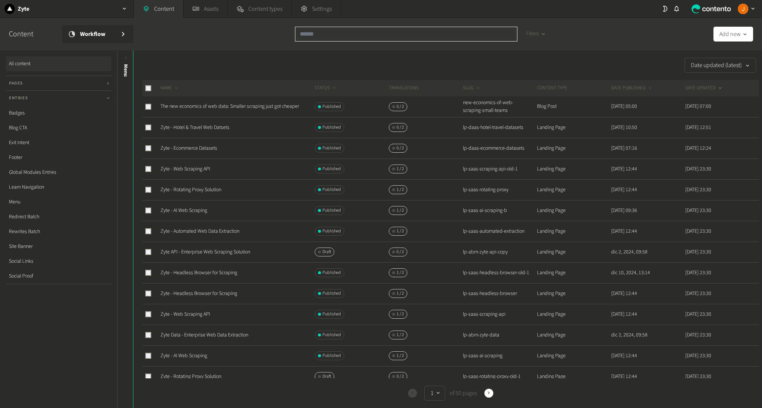 The width and height of the screenshot is (762, 408). What do you see at coordinates (500, 314) in the screenshot?
I see `td: lp-saas-scraping-api` at bounding box center [500, 314].